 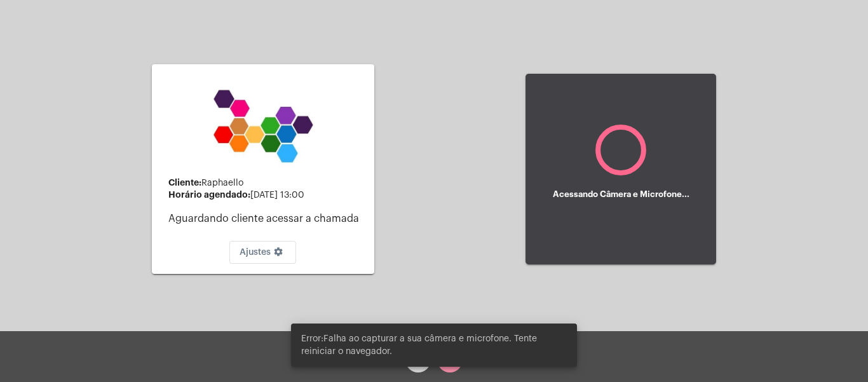 What do you see at coordinates (266, 183) in the screenshot?
I see `div: Raphaello` at bounding box center [266, 183].